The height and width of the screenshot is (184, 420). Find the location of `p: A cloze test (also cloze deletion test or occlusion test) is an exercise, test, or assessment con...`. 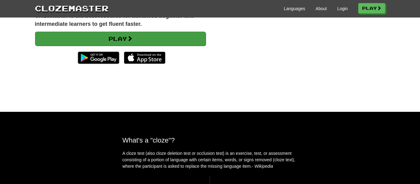

p: A cloze test (also cloze deletion test or occlusion test) is an exercise, test, or assessment con... is located at coordinates (210, 160).